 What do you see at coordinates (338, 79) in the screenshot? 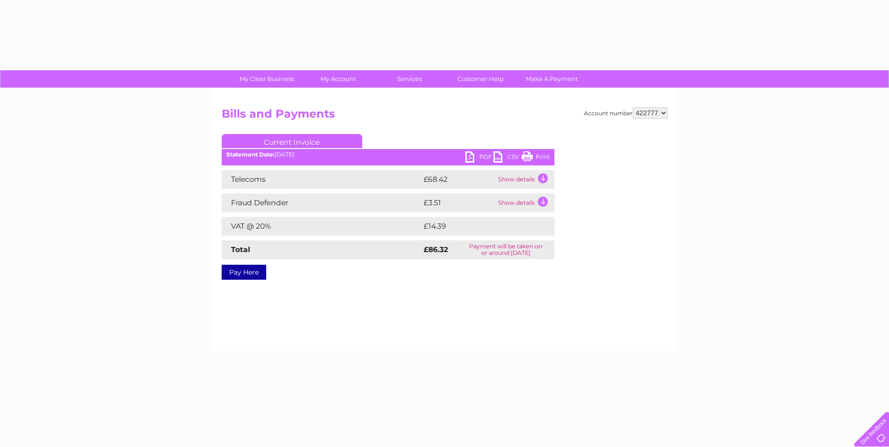
I see `a: My Account` at bounding box center [338, 79].